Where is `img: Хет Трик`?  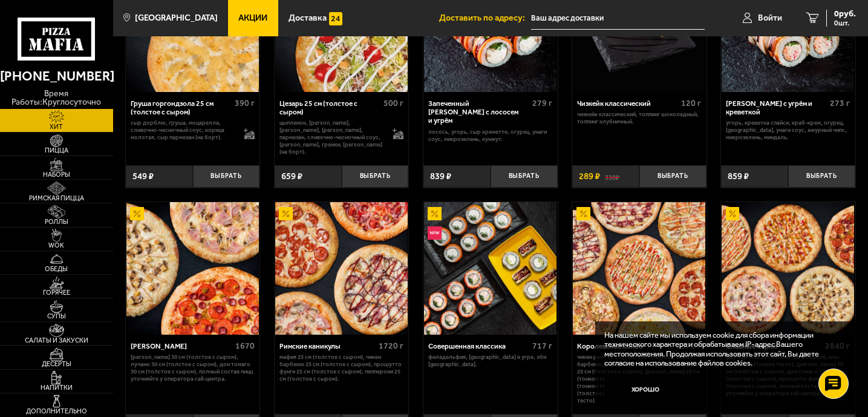
img: Хет Трик is located at coordinates (193, 268).